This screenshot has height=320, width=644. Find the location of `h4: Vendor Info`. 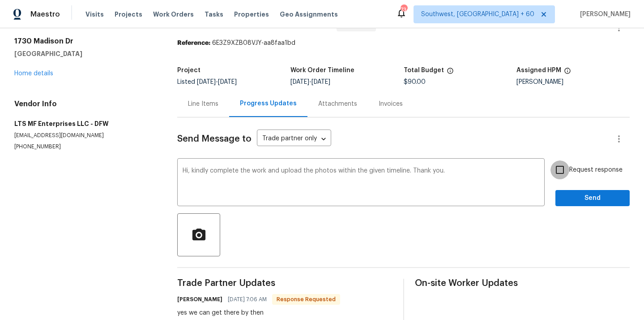

h4: Vendor Info is located at coordinates (85, 104).